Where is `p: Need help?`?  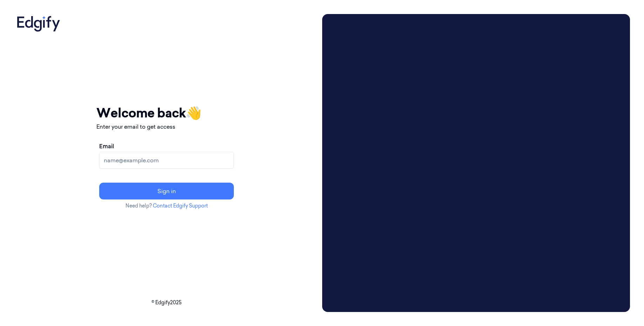
p: Need help? is located at coordinates (167, 206).